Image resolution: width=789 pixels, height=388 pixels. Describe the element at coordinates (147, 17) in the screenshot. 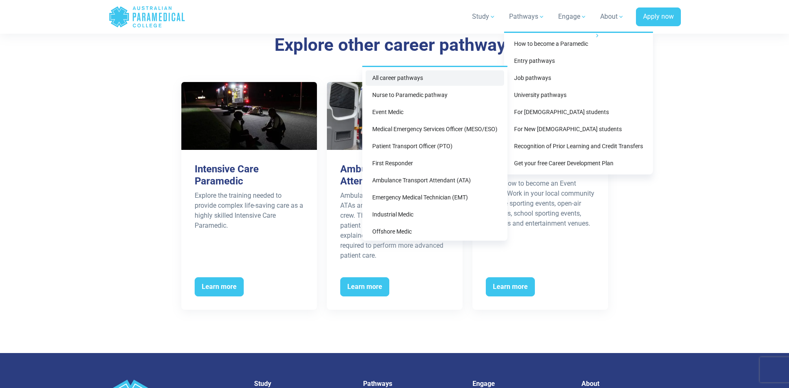

I see `a: Australian Paramedical College` at that location.